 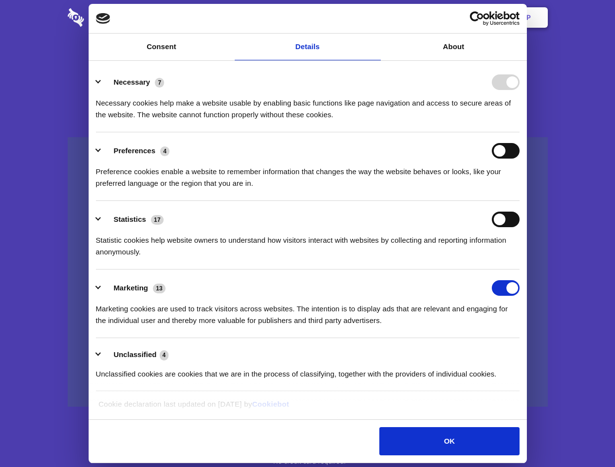 I want to click on div: Statistic cookies help website owners to understand how visitors interact with websites by collec..., so click(x=308, y=242).